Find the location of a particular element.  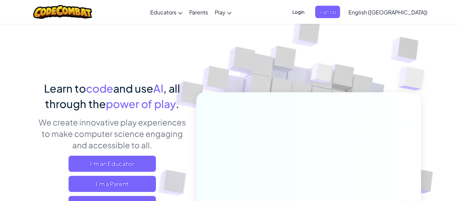

span: Educators is located at coordinates (163, 12).